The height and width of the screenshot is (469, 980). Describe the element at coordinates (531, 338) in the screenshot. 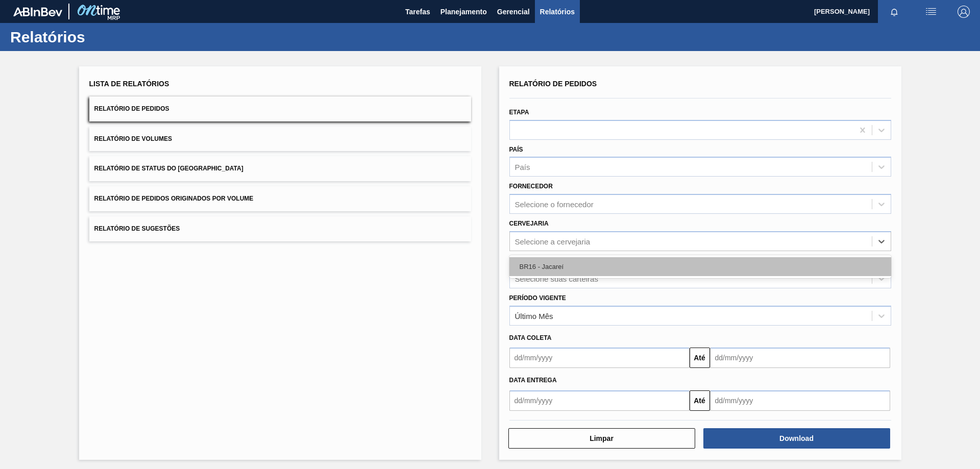

I see `span: Data coleta` at that location.